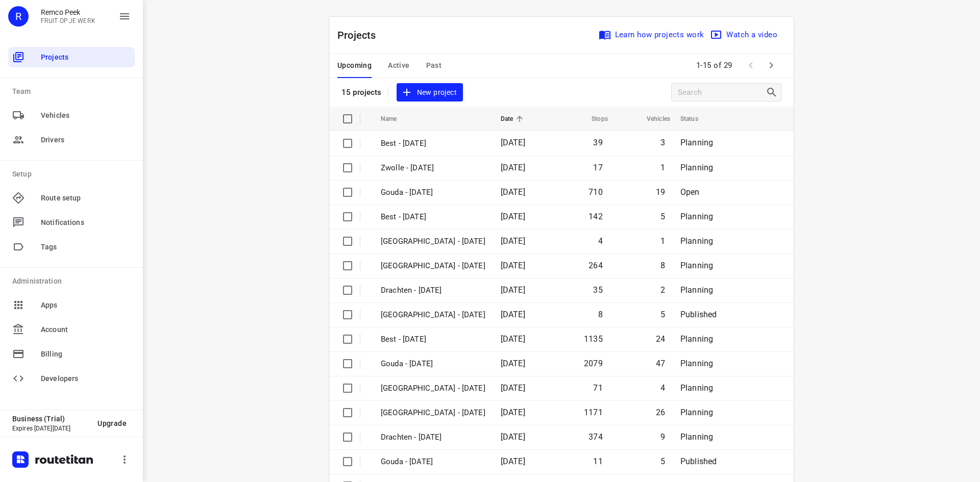  Describe the element at coordinates (86, 329) in the screenshot. I see `span: Account` at that location.